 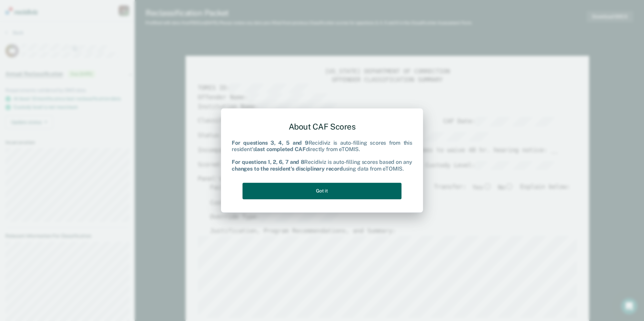 I want to click on b: changes to the resident's disciplinary record, so click(x=287, y=169).